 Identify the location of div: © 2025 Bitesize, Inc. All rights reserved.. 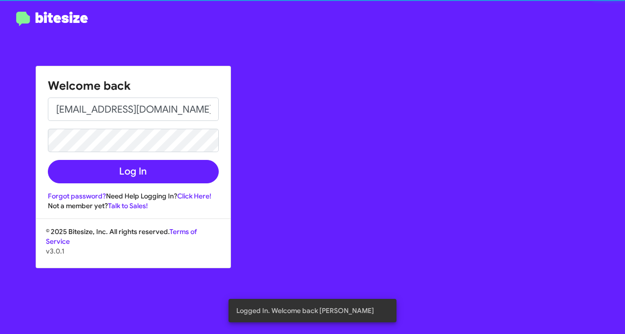
(133, 247).